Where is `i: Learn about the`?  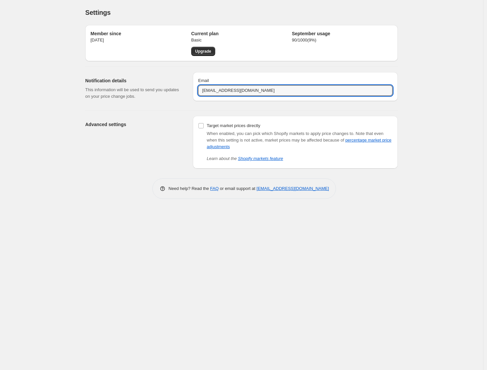 i: Learn about the is located at coordinates (245, 158).